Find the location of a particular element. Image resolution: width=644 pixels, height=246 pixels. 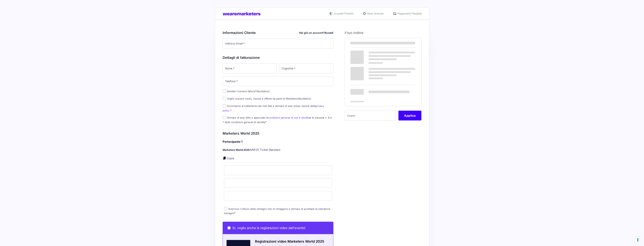

h3: Marketers World 2025 is located at coordinates (278, 133).